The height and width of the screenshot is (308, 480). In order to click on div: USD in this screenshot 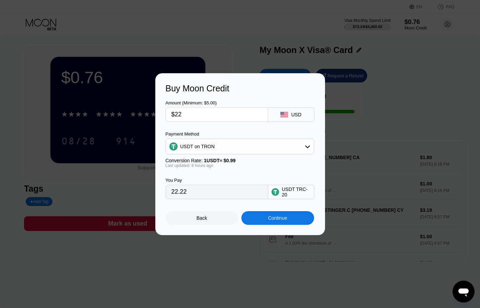, I will do `click(296, 115)`.